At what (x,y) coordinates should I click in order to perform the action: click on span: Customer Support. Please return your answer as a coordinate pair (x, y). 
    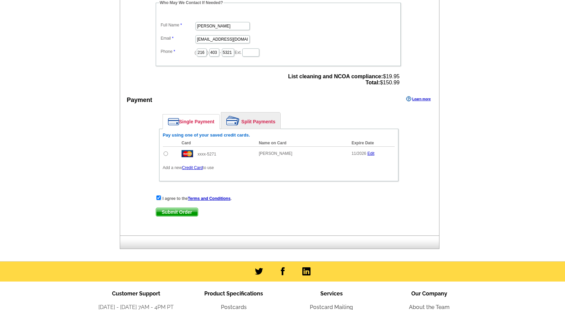
    Looking at the image, I should click on (136, 294).